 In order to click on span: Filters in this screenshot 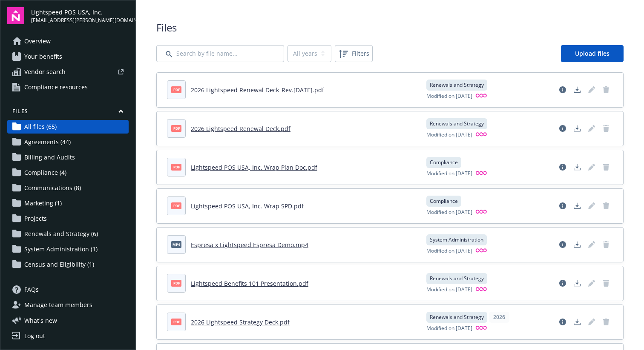, I will do `click(353, 54)`.